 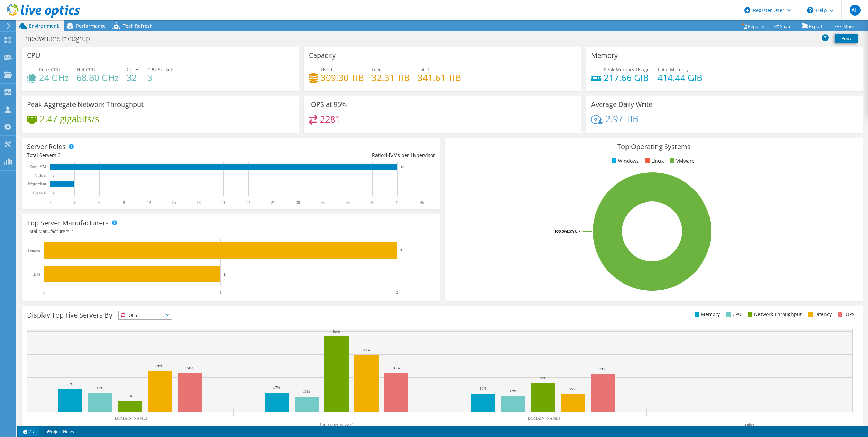 What do you see at coordinates (59, 155) in the screenshot?
I see `span: 3` at bounding box center [59, 155].